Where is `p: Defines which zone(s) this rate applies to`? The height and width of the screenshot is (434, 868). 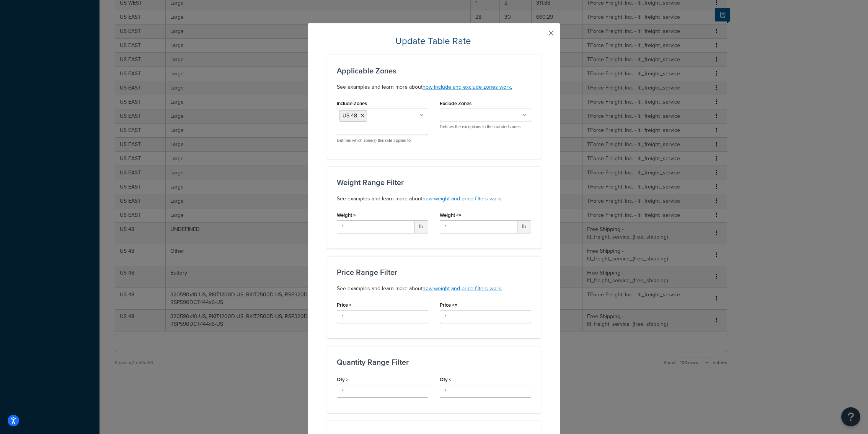 p: Defines which zone(s) this rate applies to is located at coordinates (382, 140).